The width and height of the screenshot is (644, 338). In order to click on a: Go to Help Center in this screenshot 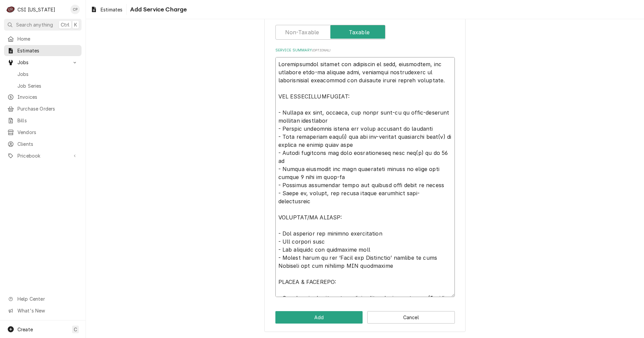, I will do `click(42, 298)`.